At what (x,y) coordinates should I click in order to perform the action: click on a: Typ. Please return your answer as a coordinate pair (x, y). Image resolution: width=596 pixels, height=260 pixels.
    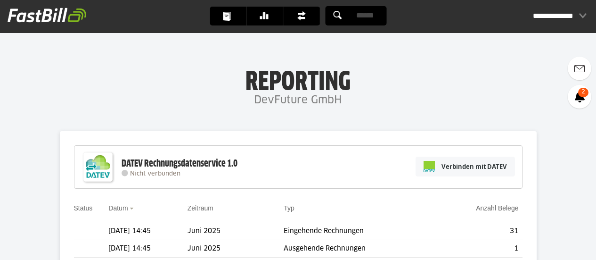
    Looking at the image, I should click on (289, 208).